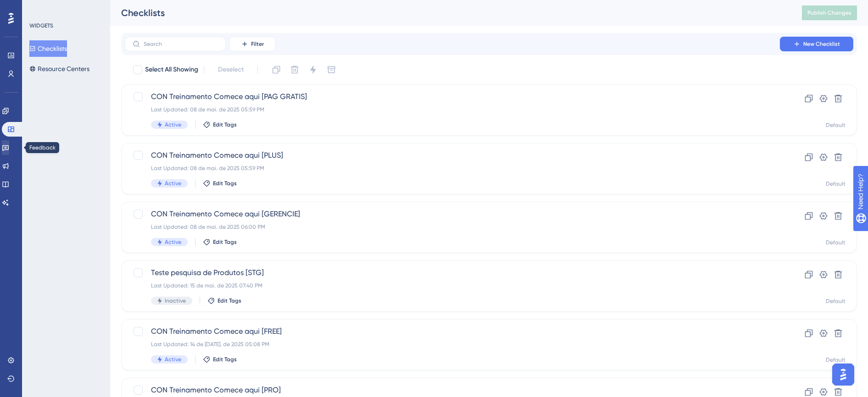  I want to click on div: WIDGETS, so click(41, 26).